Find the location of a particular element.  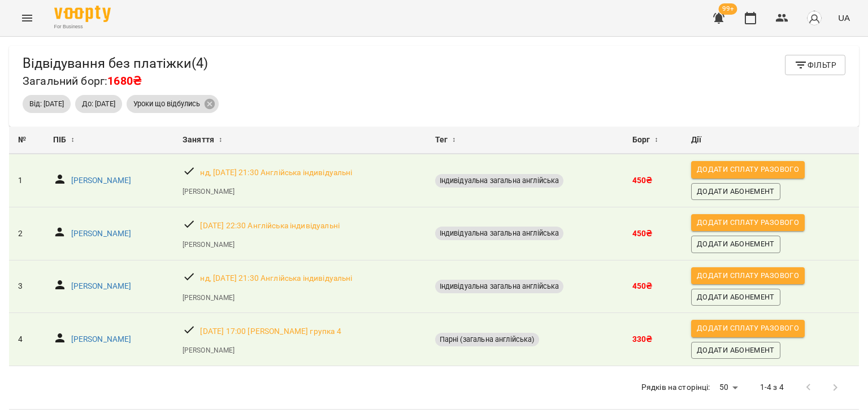

span: UA is located at coordinates (843, 18).